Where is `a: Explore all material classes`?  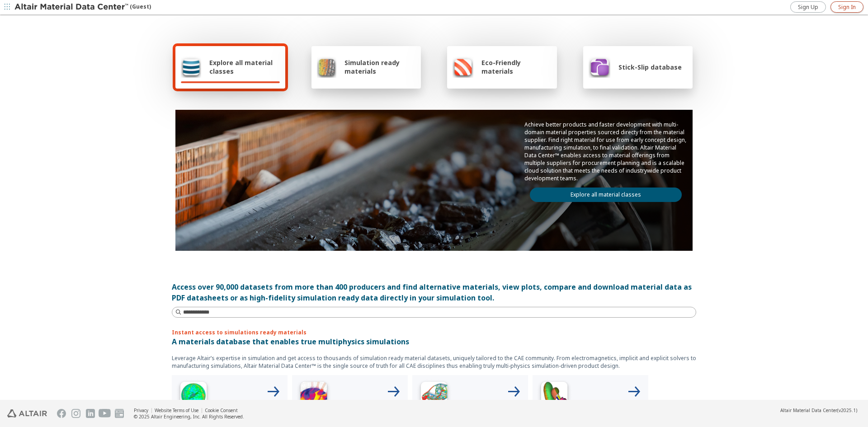 a: Explore all material classes is located at coordinates (606, 194).